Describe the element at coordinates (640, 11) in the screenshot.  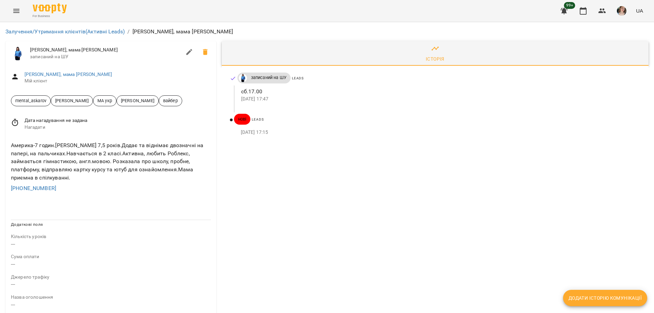
I see `span: UA` at that location.